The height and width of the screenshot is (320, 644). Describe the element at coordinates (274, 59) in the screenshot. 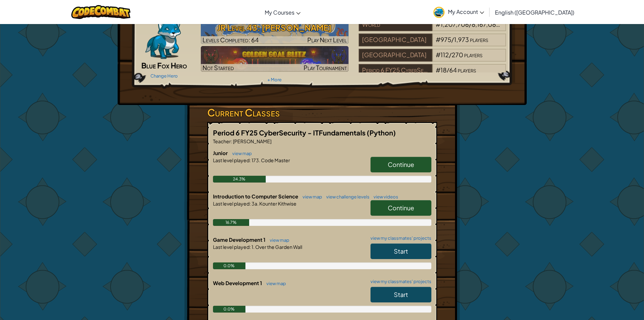

I see `a: Not StartedPlay Tournament` at that location.